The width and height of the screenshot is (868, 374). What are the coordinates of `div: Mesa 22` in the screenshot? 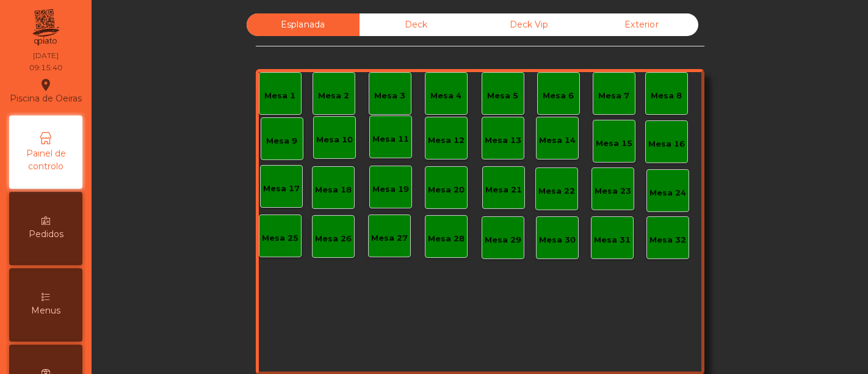 It's located at (557, 191).